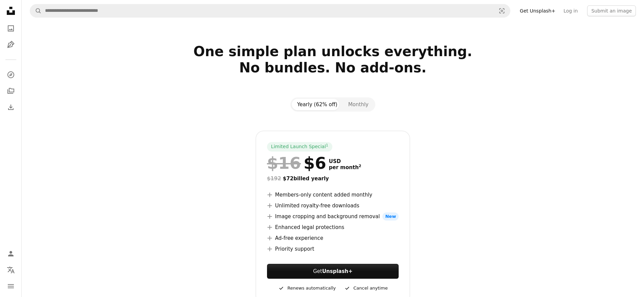 This screenshot has height=297, width=644. I want to click on button: Submit an image, so click(612, 11).